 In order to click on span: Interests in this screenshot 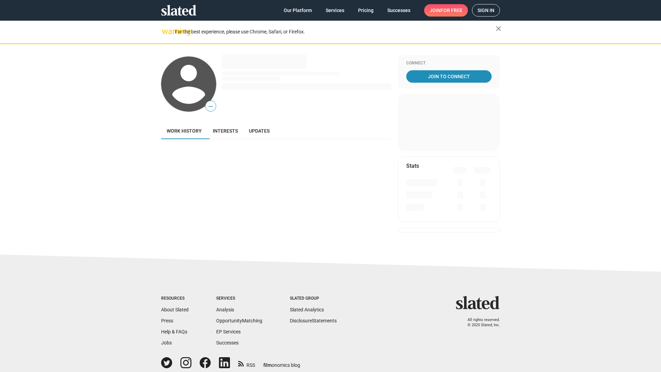, I will do `click(225, 131)`.